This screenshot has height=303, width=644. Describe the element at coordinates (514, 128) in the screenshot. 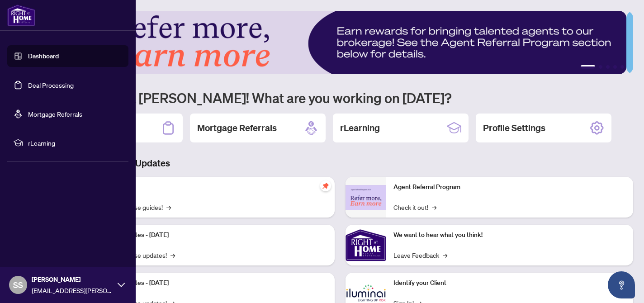

I see `h2: Profile Settings` at that location.